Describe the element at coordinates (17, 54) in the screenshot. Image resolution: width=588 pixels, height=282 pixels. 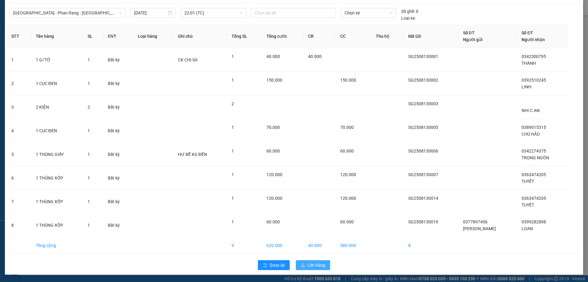
I see `b: Xe Đăng Nhân` at that location.